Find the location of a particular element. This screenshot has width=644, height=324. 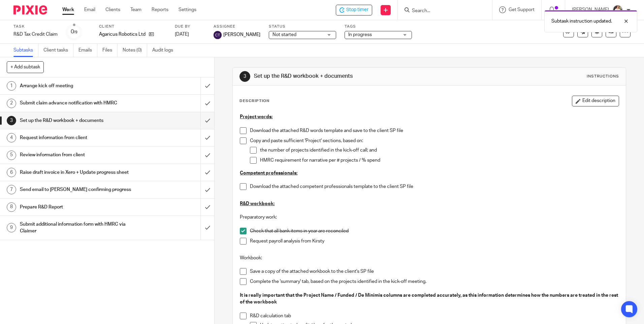

div: Instructions is located at coordinates (603, 76).